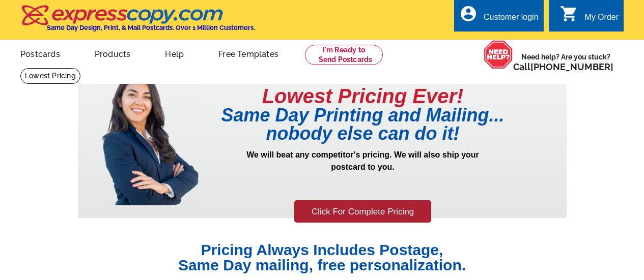 The image size is (644, 280). I want to click on h4: Same Day Design, Print, & Mail Postcards. Over 1 Million Customers., so click(151, 27).